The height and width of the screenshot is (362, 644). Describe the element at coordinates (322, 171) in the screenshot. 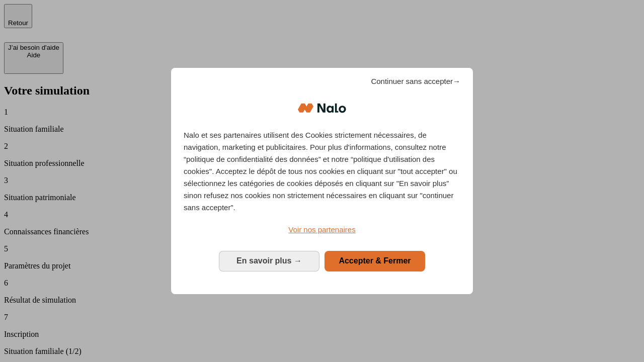

I see `p: Nalo et ses partenaires utilisent des Cookies strictement nécessaires, de navigation, marketing e...` at that location.